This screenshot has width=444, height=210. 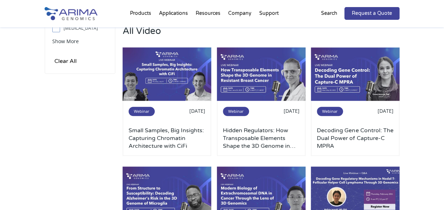 I want to click on a: Small Samples, Big Insights: Capturing Chromatin Architecture with CiFi, so click(x=167, y=138).